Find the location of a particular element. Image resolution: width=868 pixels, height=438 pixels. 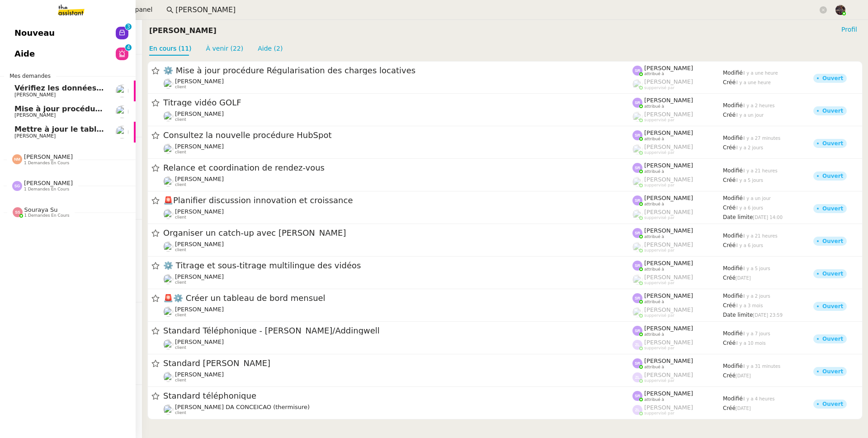

span: il y a 5 jours is located at coordinates (756, 268).